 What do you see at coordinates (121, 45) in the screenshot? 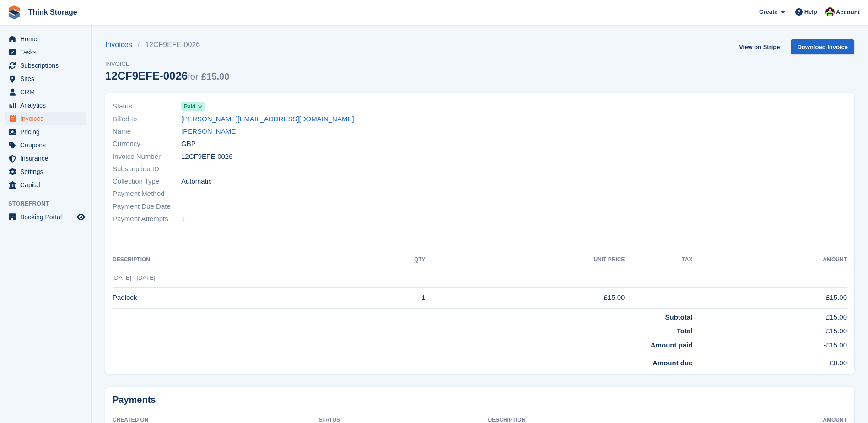
I see `a: Invoices` at bounding box center [121, 45].